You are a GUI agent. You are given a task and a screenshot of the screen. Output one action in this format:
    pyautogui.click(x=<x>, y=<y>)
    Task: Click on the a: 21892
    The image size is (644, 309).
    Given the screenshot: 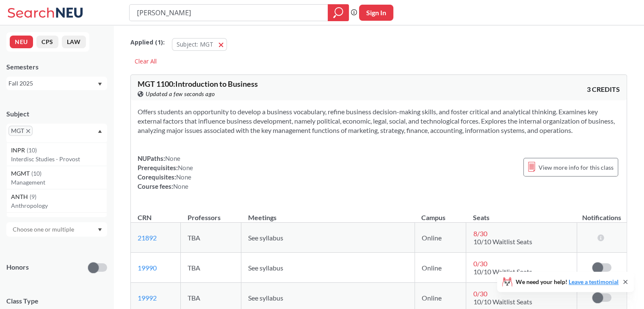 What is the action you would take?
    pyautogui.click(x=147, y=238)
    